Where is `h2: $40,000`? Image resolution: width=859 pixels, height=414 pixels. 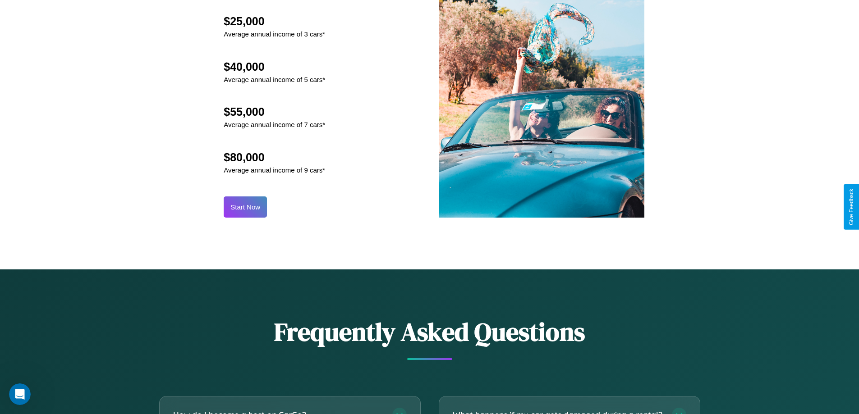 h2: $40,000 is located at coordinates (274, 67).